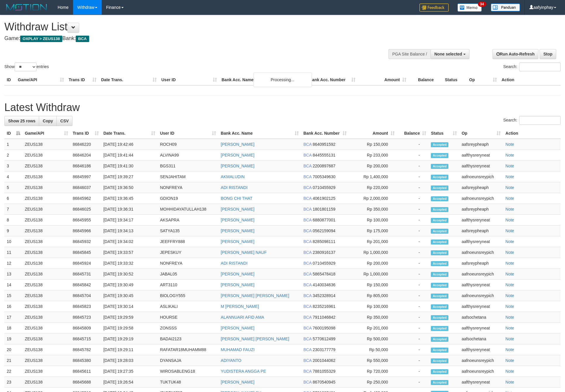  What do you see at coordinates (86, 241) in the screenshot?
I see `td: 86845932` at bounding box center [86, 241].